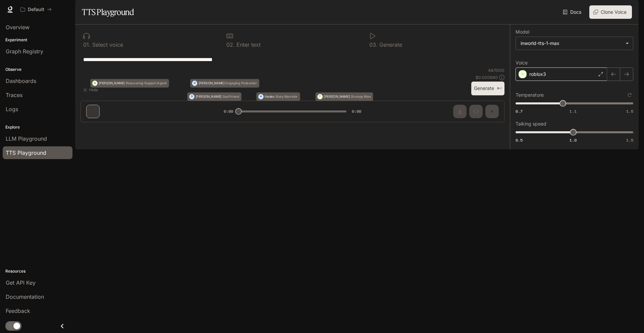 The width and height of the screenshot is (644, 333). I want to click on span: 1.0, so click(573, 140).